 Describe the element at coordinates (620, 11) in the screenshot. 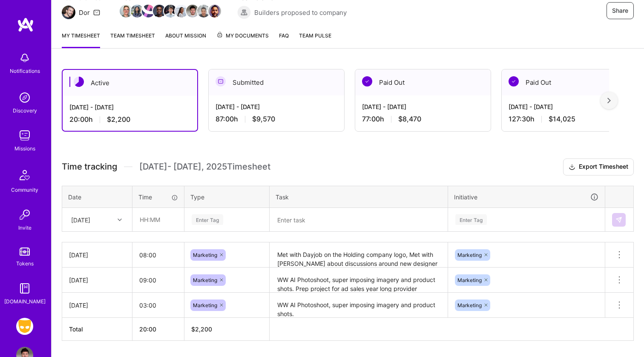

I see `button: Share` at that location.